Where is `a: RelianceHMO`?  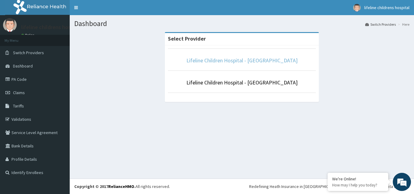
a: RelianceHMO is located at coordinates (121, 187).